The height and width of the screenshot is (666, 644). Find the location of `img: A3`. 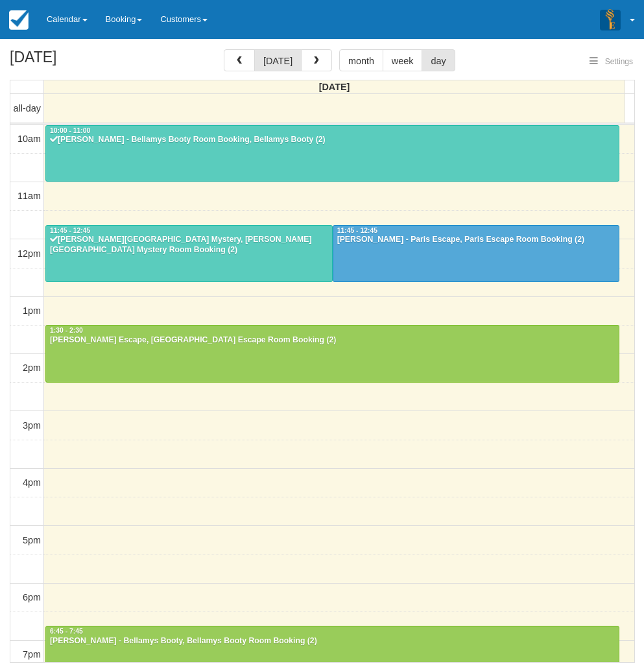

img: A3 is located at coordinates (610, 19).